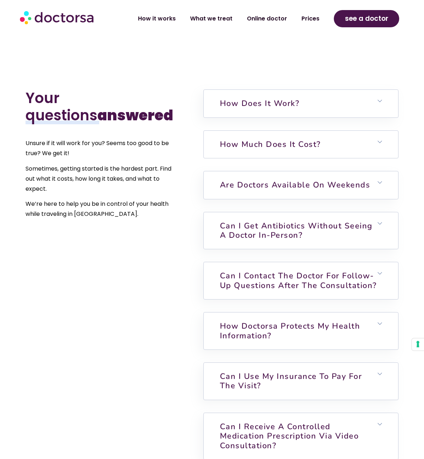  Describe the element at coordinates (295, 185) in the screenshot. I see `a: Are doctors available on weekends` at that location.